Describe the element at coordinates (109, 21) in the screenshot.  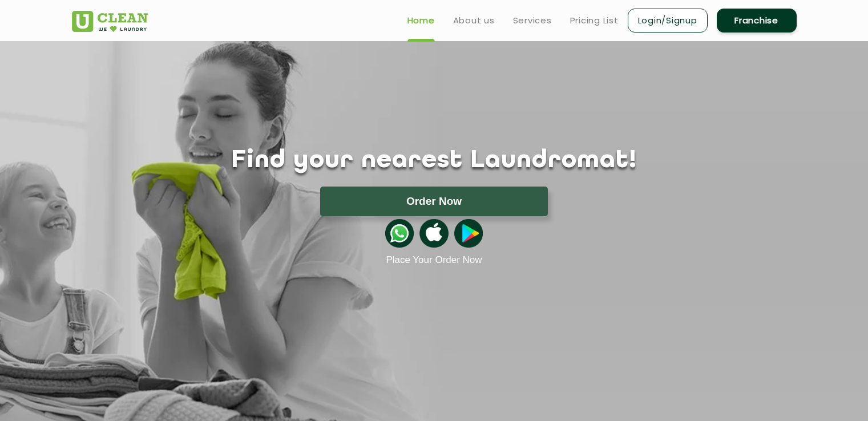
I see `img: UClean Laundry and Dry Cleaning` at that location.